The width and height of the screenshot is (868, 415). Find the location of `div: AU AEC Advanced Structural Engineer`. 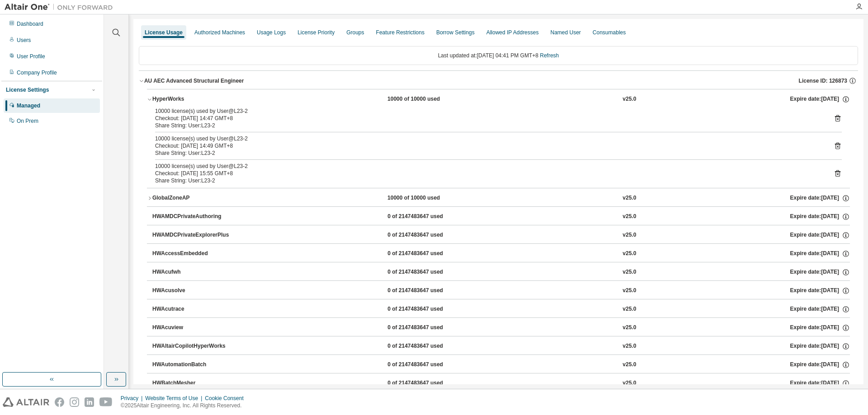

div: AU AEC Advanced Structural Engineer is located at coordinates (194, 81).